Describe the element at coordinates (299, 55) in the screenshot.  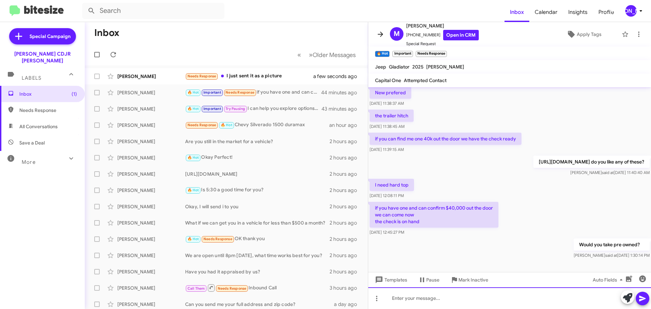
I see `button: Previous` at that location.